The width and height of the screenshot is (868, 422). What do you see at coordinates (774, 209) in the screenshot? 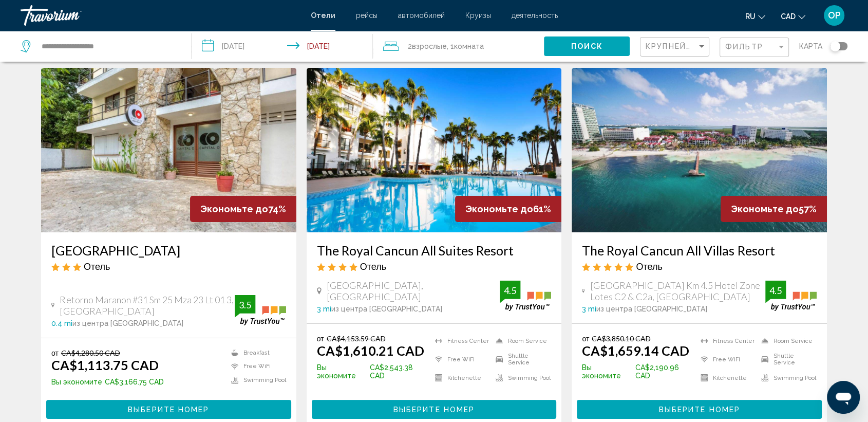
I see `div: 57%` at bounding box center [774, 209].